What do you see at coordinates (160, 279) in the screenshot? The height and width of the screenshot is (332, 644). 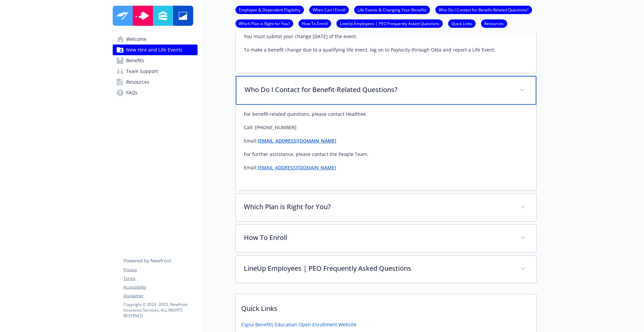 I see `a: Terms` at bounding box center [160, 279].